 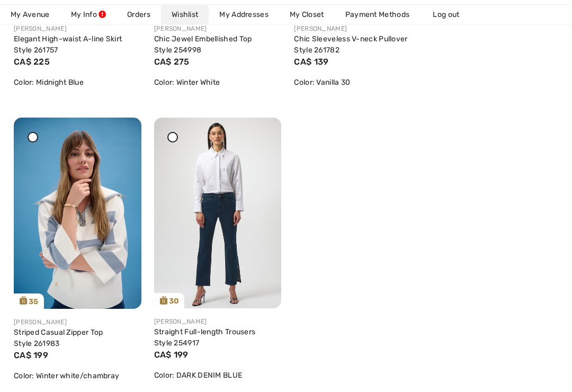 I want to click on span: My Avenue, so click(x=30, y=14).